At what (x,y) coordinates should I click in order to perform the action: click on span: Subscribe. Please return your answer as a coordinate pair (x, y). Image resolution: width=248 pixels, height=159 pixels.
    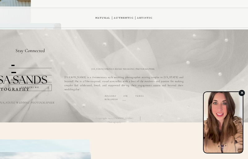
    Looking at the image, I should click on (30, 87).